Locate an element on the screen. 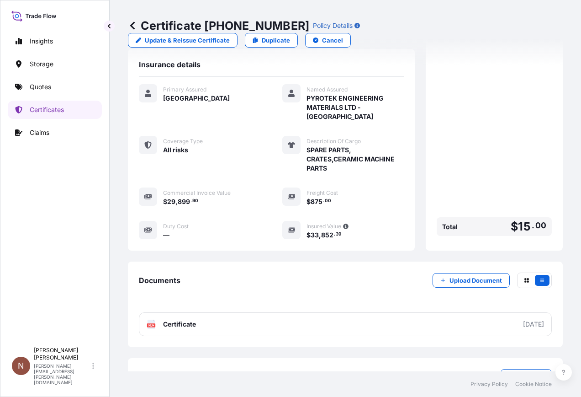 The width and height of the screenshot is (581, 397). span: Total is located at coordinates (450, 227).